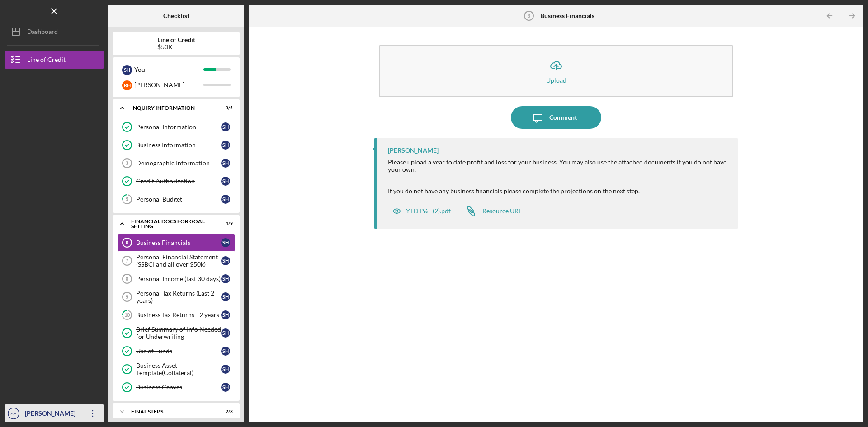 Image resolution: width=868 pixels, height=427 pixels. What do you see at coordinates (177, 127) in the screenshot?
I see `a: Personal InformationSH` at bounding box center [177, 127].